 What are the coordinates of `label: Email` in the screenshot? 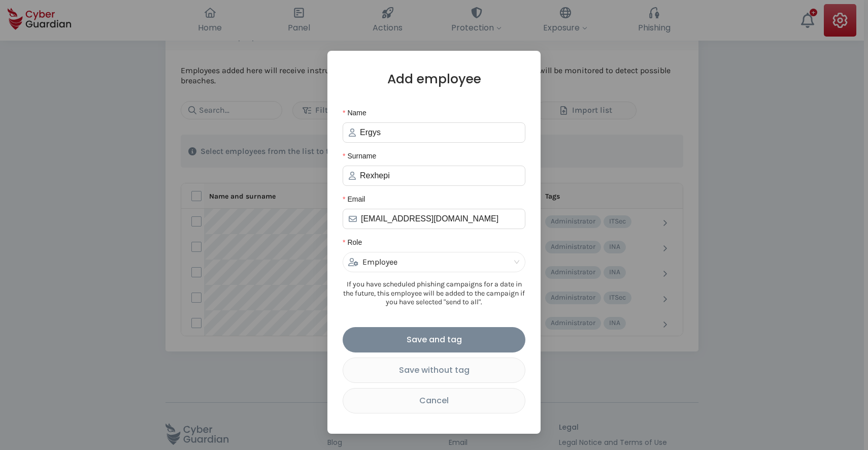 It's located at (357, 199).